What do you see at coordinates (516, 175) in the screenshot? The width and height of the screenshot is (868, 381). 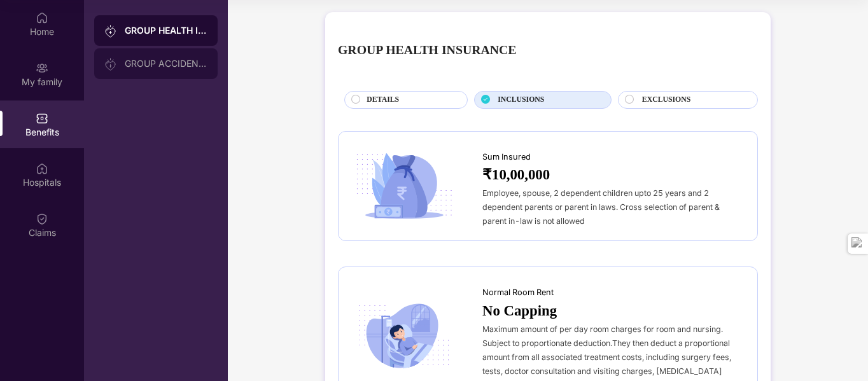 I see `span: ₹10,00,000` at bounding box center [516, 175].